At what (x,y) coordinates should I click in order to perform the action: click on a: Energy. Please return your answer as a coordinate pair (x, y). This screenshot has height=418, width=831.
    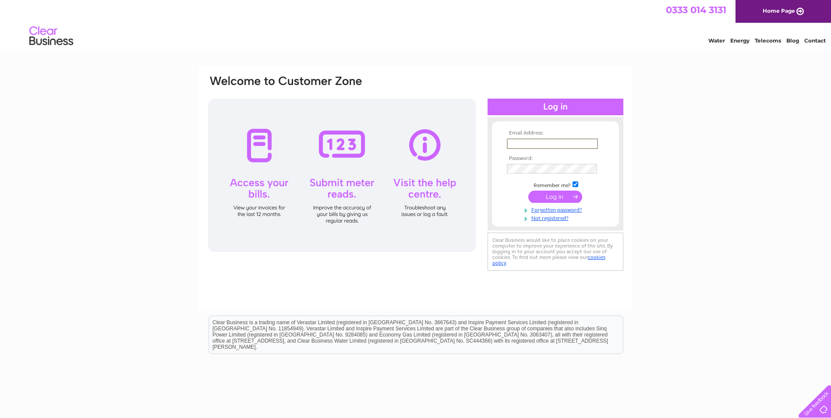
    Looking at the image, I should click on (740, 40).